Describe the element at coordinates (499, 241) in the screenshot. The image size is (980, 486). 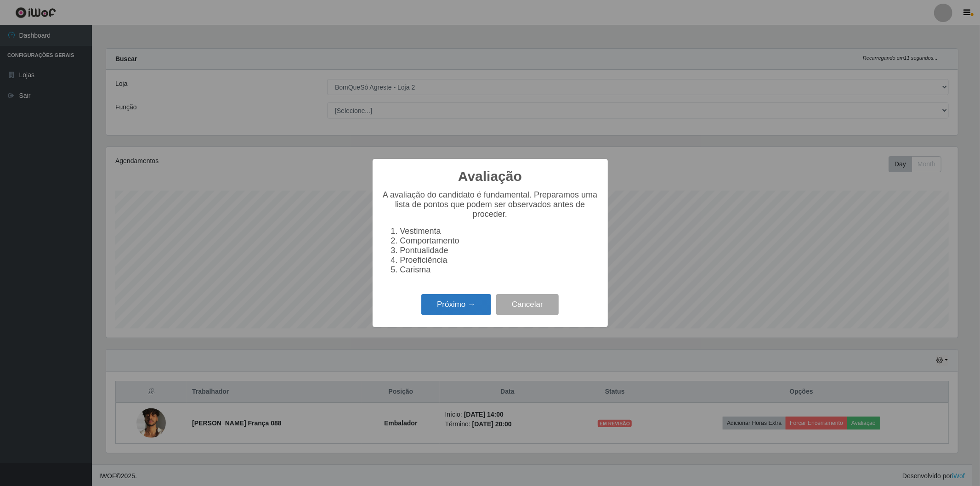
I see `li: Comportamento` at that location.